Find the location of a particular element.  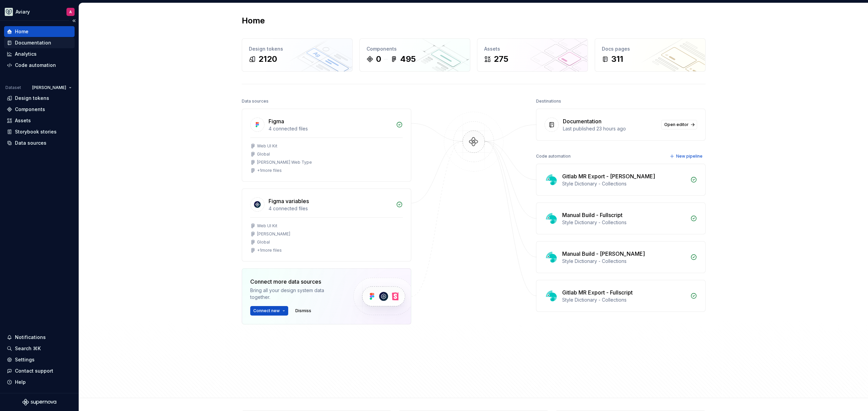

span: Connect new is located at coordinates (267, 311).